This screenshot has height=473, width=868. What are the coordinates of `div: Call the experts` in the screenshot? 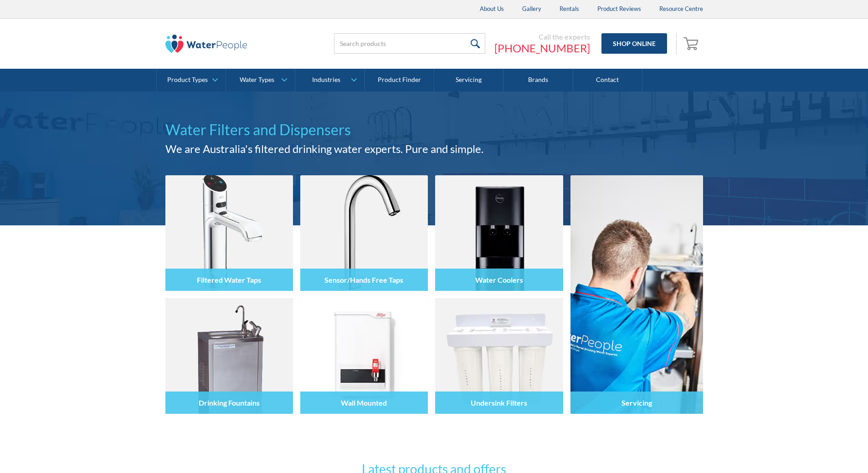 It's located at (542, 37).